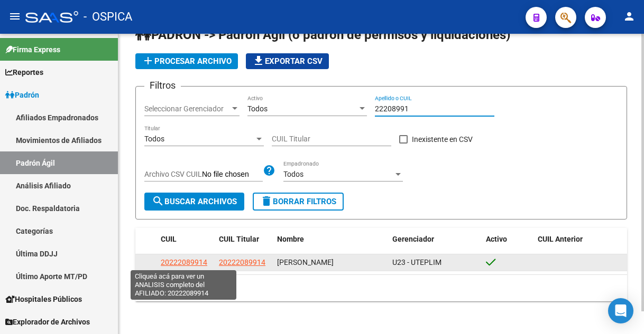  I want to click on span: - OSPICA, so click(107, 17).